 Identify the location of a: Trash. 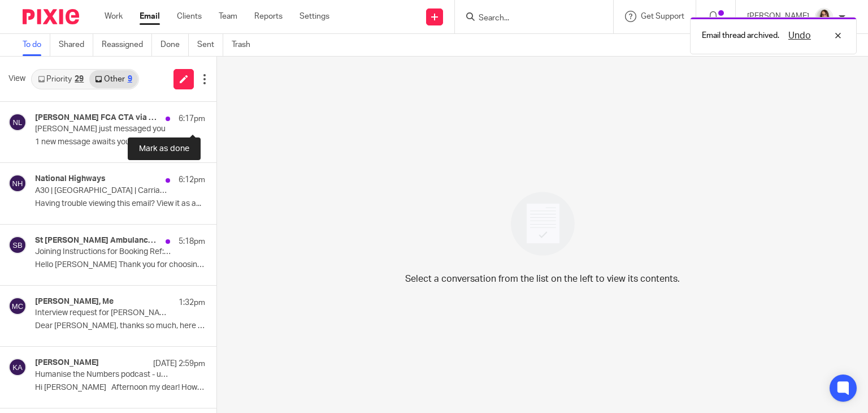
(245, 44).